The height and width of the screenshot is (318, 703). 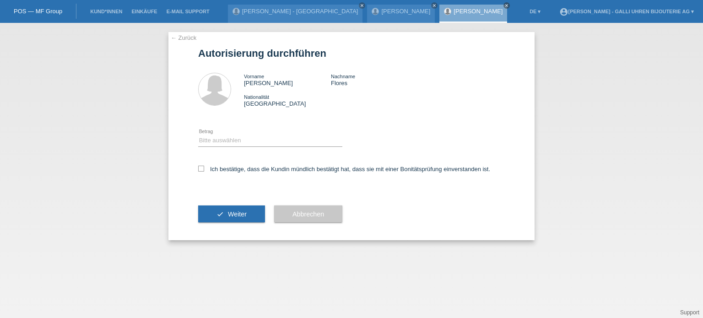 What do you see at coordinates (237, 214) in the screenshot?
I see `span: Weiter` at bounding box center [237, 214].